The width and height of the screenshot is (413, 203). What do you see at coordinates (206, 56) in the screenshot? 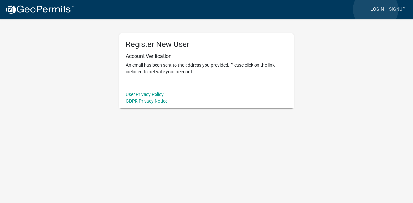
I see `h6: Account Verification` at bounding box center [206, 56].